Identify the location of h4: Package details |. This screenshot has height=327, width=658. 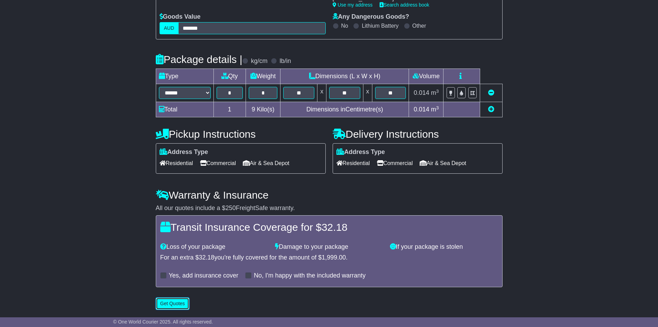
(199, 59).